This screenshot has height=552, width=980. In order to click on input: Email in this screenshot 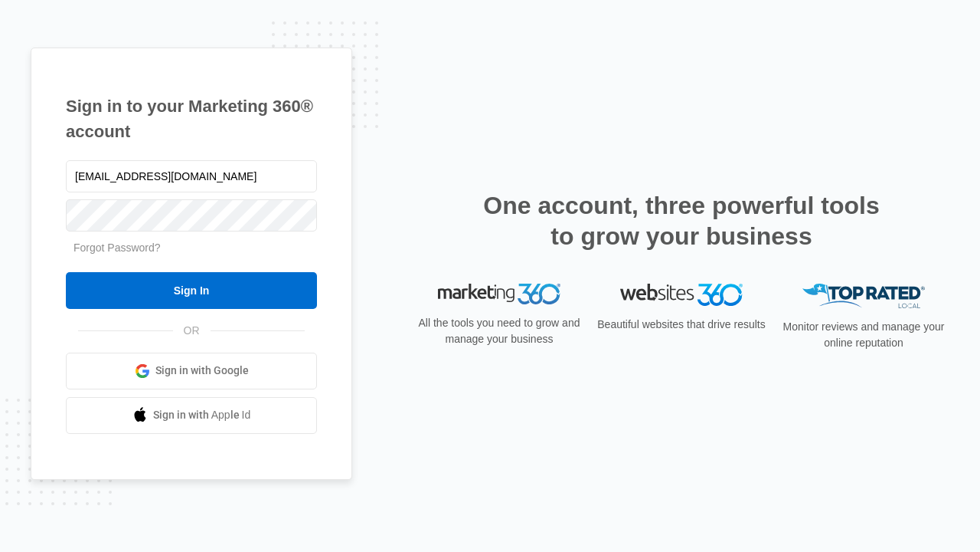, I will do `click(192, 176)`.